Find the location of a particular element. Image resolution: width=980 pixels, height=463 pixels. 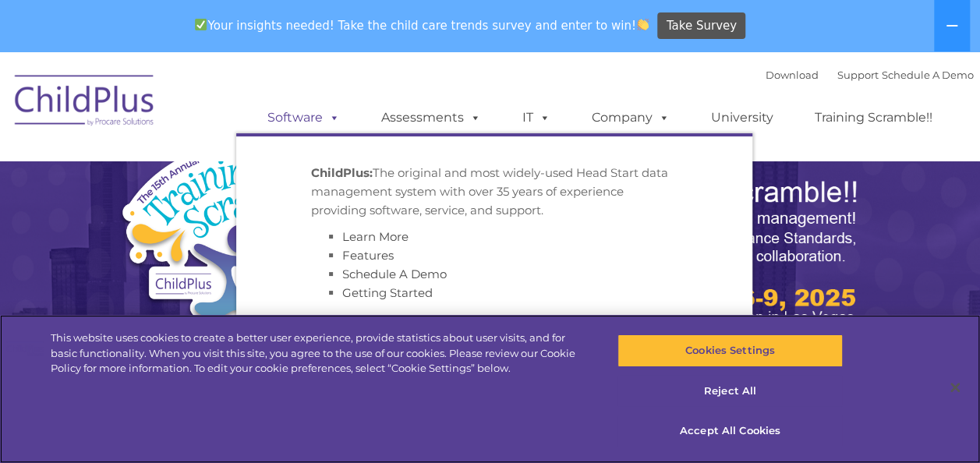

button: Close is located at coordinates (955, 388).